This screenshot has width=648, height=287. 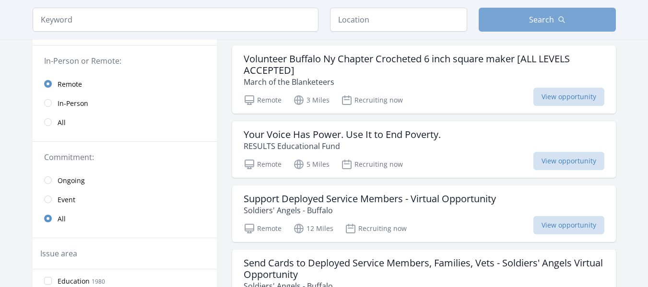 What do you see at coordinates (424, 269) in the screenshot?
I see `h3: Send Cards to Deployed Service Members, Families, Vets - Soldiers' Angels Virtual Opportunity` at bounding box center [424, 269].